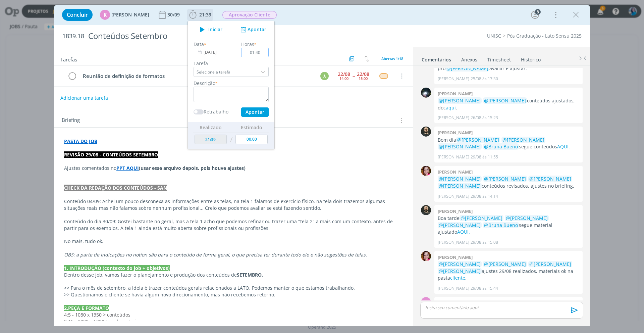 The height and width of the screenshot is (333, 644). What do you see at coordinates (545, 36) in the screenshot?
I see `a: Pós Graduação - Lato Sensu 2025` at bounding box center [545, 36].